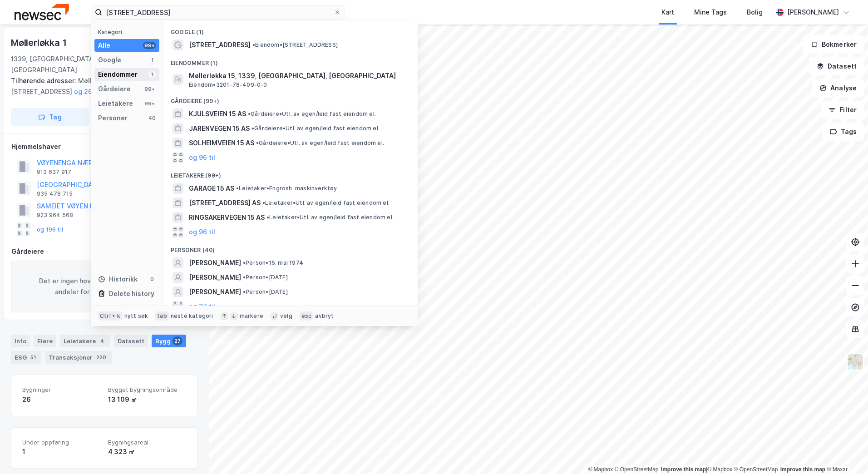 Image resolution: width=868 pixels, height=474 pixels. What do you see at coordinates (61, 442) in the screenshot?
I see `span: Under oppføring` at bounding box center [61, 442].